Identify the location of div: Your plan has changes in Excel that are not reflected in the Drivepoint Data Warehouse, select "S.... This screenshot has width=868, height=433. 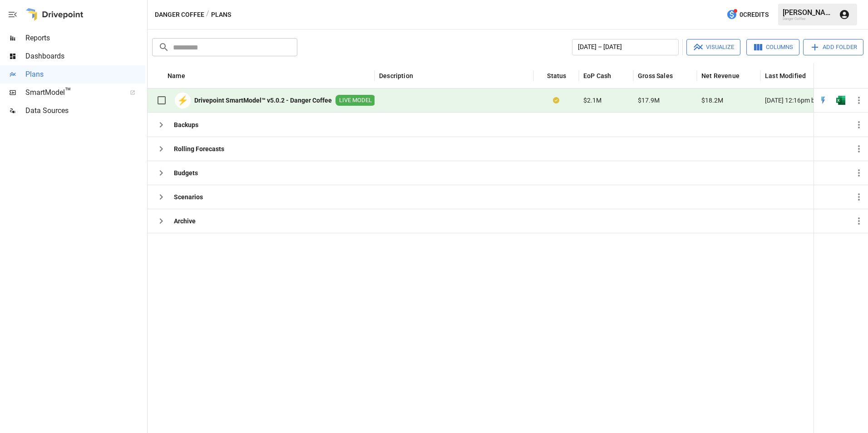
(556, 100).